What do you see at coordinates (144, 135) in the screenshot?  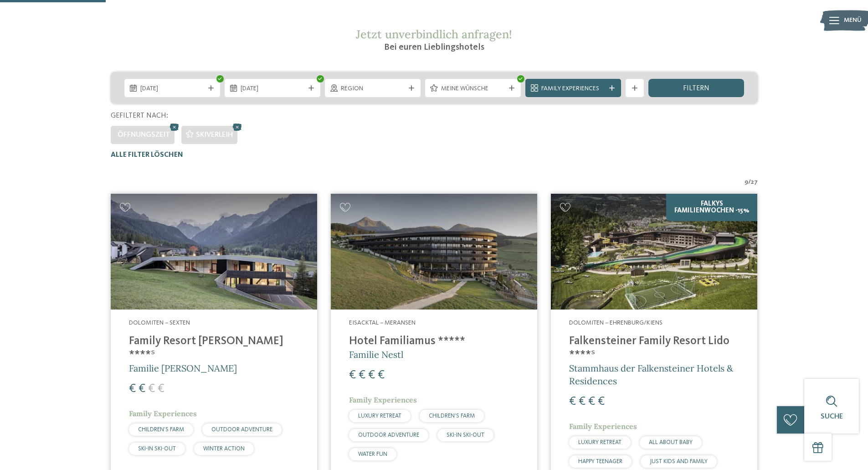 I see `span: Öffnungszeit` at bounding box center [144, 135].